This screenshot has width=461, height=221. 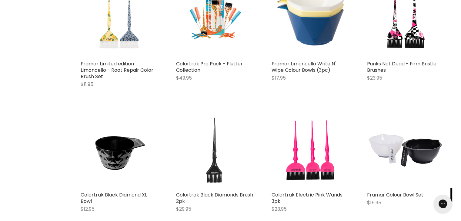 I want to click on button: Gorgias live chat, so click(x=12, y=11).